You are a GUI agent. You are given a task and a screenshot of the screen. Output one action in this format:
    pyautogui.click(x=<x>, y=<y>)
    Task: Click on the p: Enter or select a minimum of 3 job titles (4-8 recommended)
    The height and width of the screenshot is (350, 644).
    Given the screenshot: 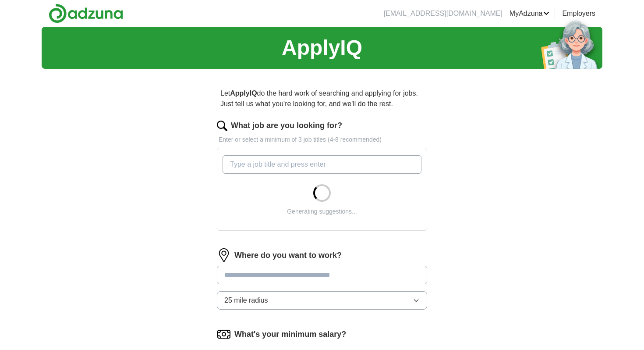 What is the action you would take?
    pyautogui.click(x=322, y=139)
    